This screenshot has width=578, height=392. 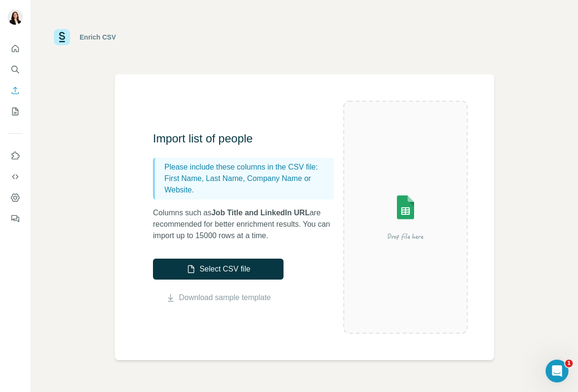 What do you see at coordinates (260, 212) in the screenshot?
I see `span: Job Title and LinkedIn URL` at bounding box center [260, 212].